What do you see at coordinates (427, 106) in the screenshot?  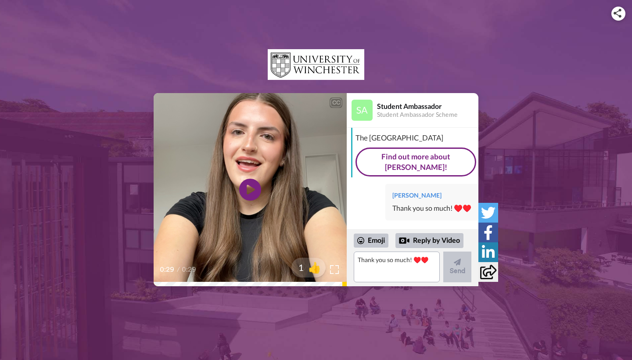 I see `div: Student Ambassador` at bounding box center [427, 106].